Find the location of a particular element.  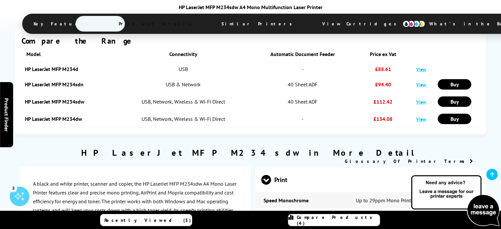

a: Recently Viewed (5) is located at coordinates (146, 220).